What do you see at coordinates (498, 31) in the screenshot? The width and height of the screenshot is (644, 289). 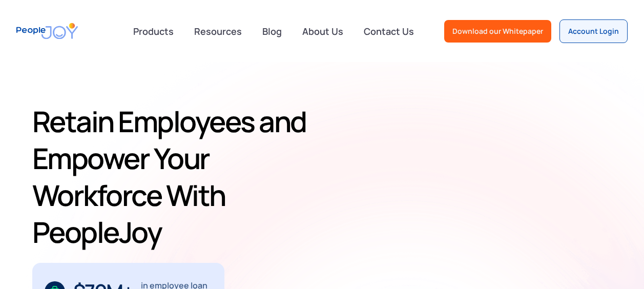 I see `div: Download our Whitepaper` at bounding box center [498, 31].